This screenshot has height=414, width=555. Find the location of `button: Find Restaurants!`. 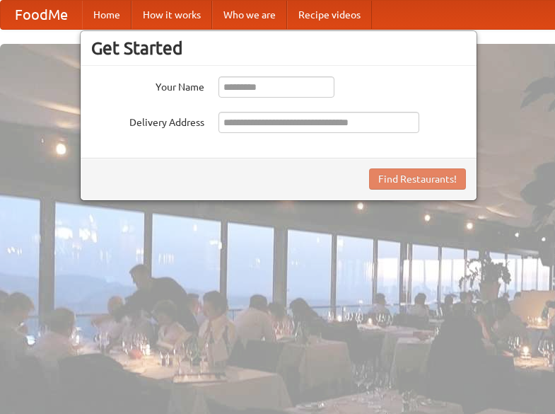

button: Find Restaurants! is located at coordinates (417, 179).